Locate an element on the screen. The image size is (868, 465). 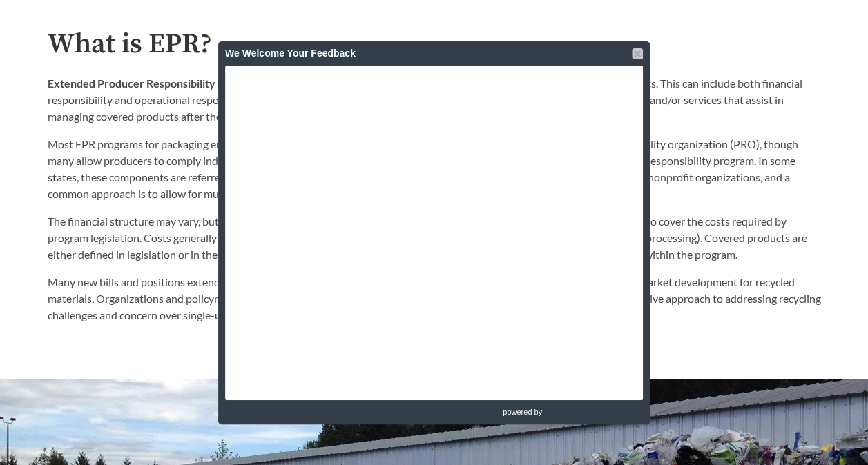
a: powered by is located at coordinates (539, 412).